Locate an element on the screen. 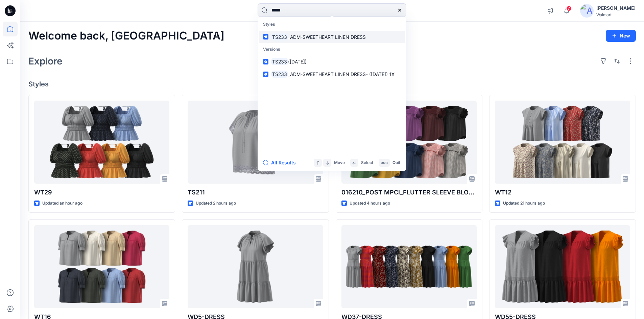 This screenshot has height=319, width=644. p: Updated an hour ago is located at coordinates (62, 203).